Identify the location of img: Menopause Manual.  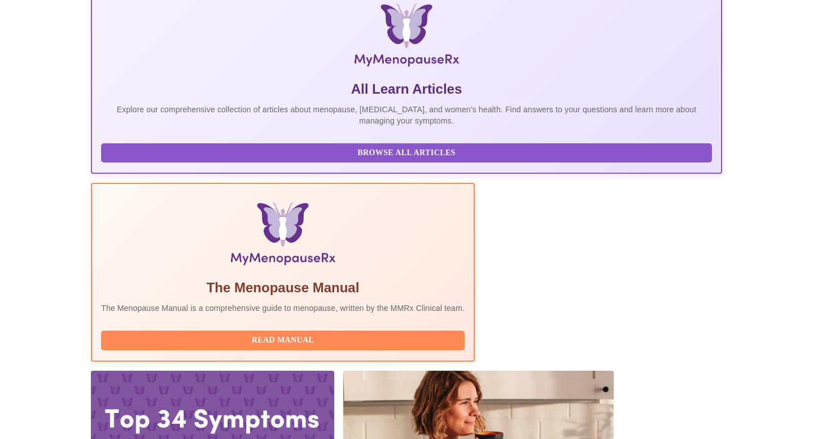
(282, 236).